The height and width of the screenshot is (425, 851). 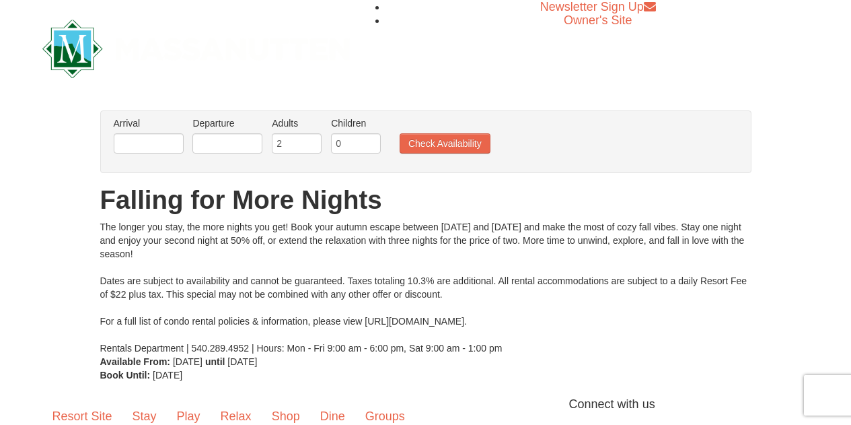 What do you see at coordinates (598, 20) in the screenshot?
I see `a: Owner's Site` at bounding box center [598, 20].